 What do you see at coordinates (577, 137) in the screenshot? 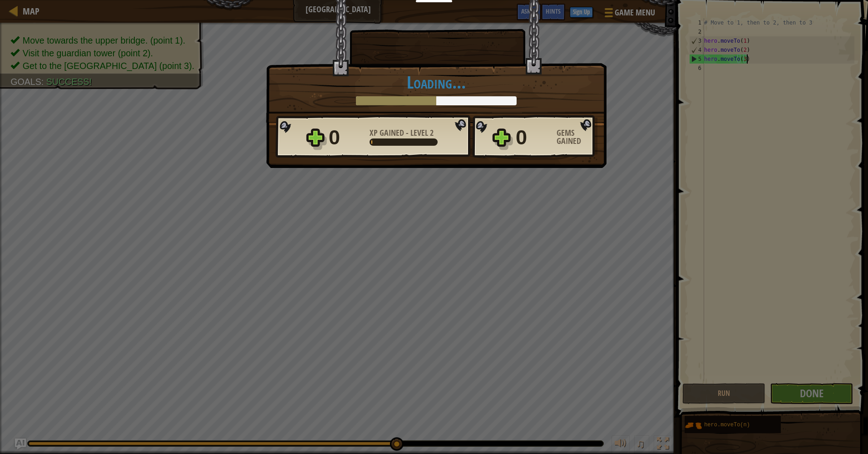
I see `div: Gems Gained` at bounding box center [577, 137].